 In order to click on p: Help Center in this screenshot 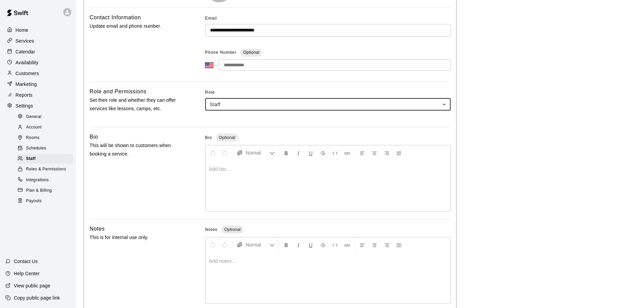, I will do `click(27, 274)`.